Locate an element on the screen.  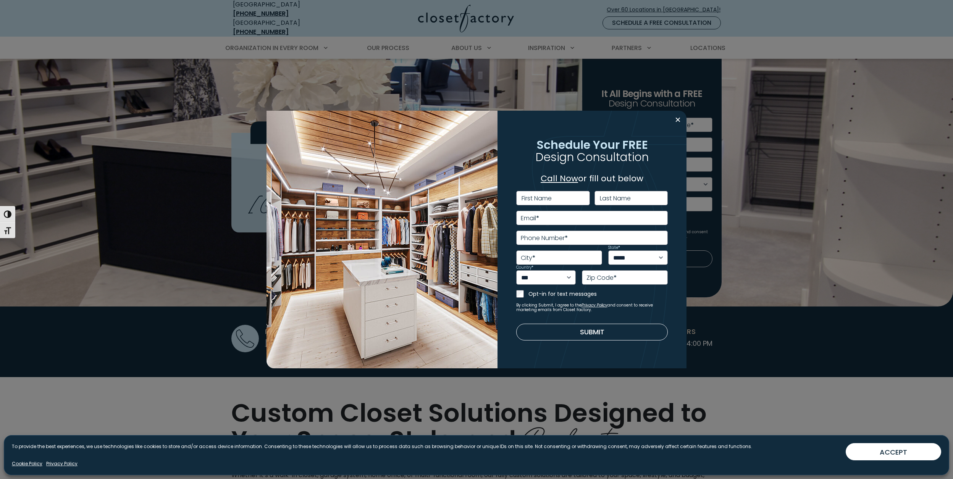
label: Opt-in for text messages is located at coordinates (598, 294).